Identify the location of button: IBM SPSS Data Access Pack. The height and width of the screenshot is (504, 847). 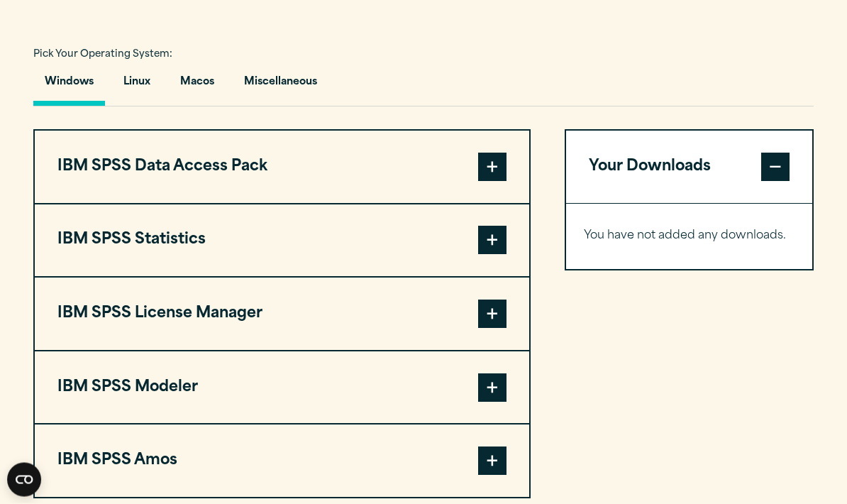
(282, 167).